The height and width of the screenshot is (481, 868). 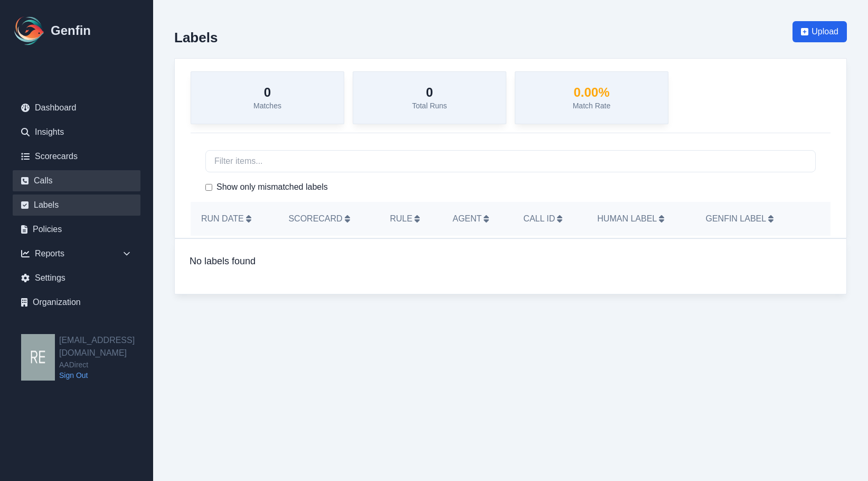 I want to click on p: Matches, so click(x=267, y=105).